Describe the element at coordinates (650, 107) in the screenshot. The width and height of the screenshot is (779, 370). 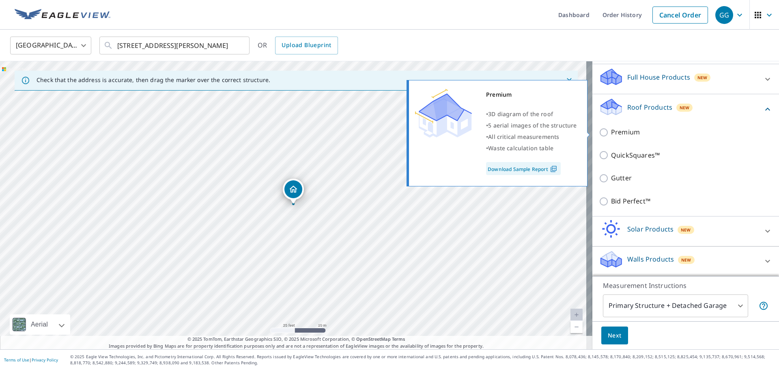
I see `p: Roof Products` at that location.